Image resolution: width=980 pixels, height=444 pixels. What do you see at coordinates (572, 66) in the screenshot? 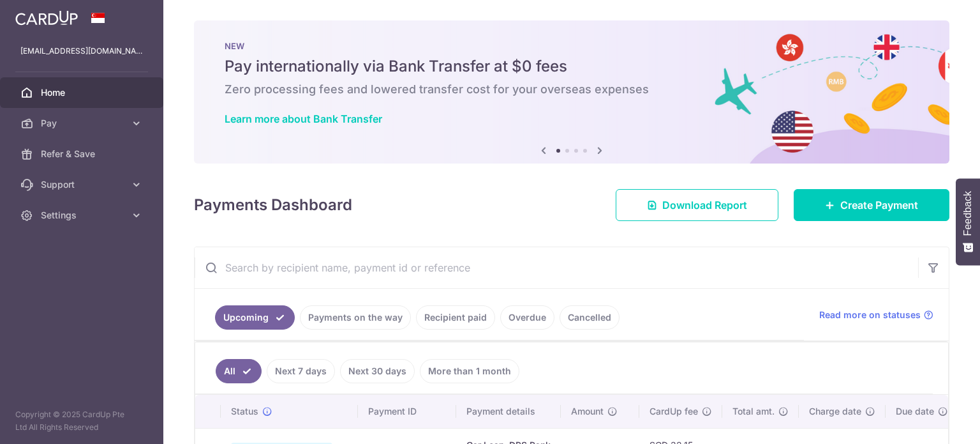
I see `h5: Pay internationally via Bank Transfer at $0 fees` at bounding box center [572, 66].